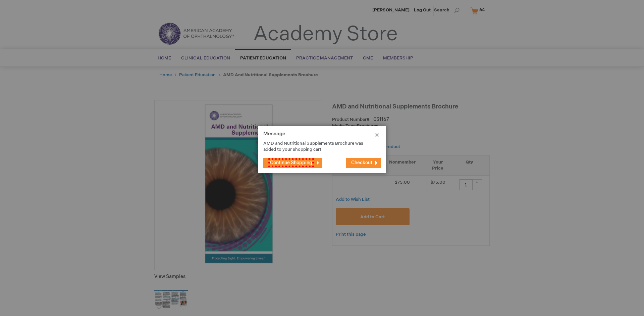 The height and width of the screenshot is (316, 644). I want to click on button: Checkout, so click(363, 163).